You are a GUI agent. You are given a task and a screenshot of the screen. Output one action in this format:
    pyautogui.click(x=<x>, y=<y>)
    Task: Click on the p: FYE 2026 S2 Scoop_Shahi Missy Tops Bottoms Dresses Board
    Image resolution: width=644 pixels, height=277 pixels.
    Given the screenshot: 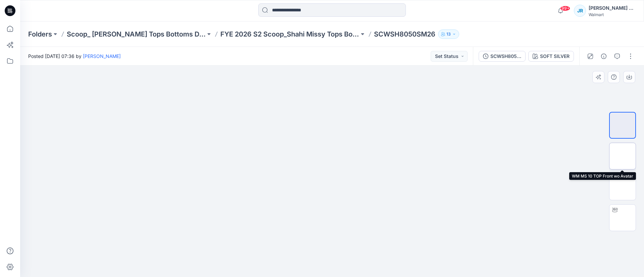 What is the action you would take?
    pyautogui.click(x=290, y=34)
    